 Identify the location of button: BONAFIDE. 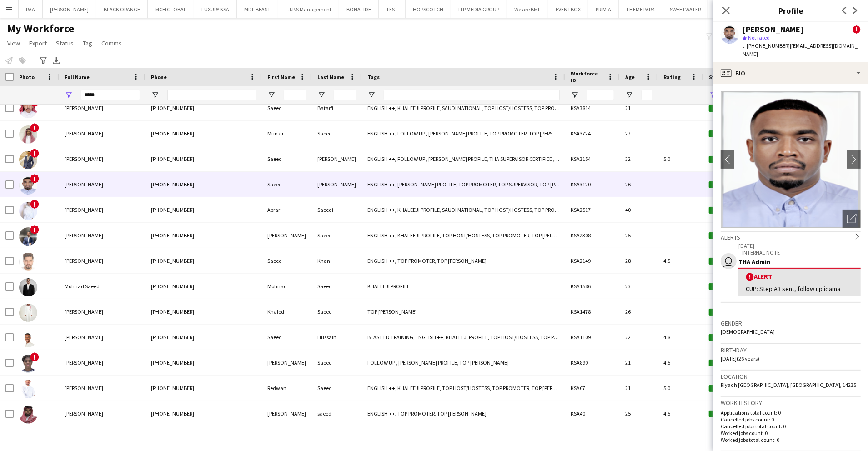
(359, 9).